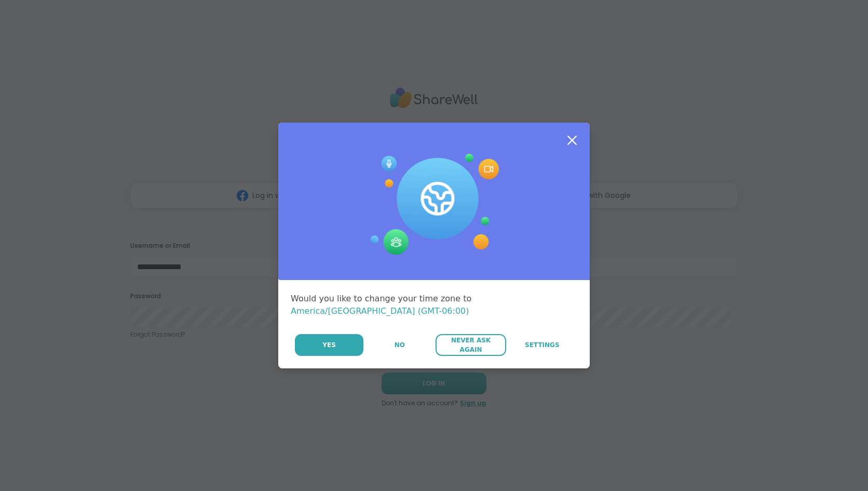 This screenshot has width=868, height=491. I want to click on a: Settings, so click(542, 345).